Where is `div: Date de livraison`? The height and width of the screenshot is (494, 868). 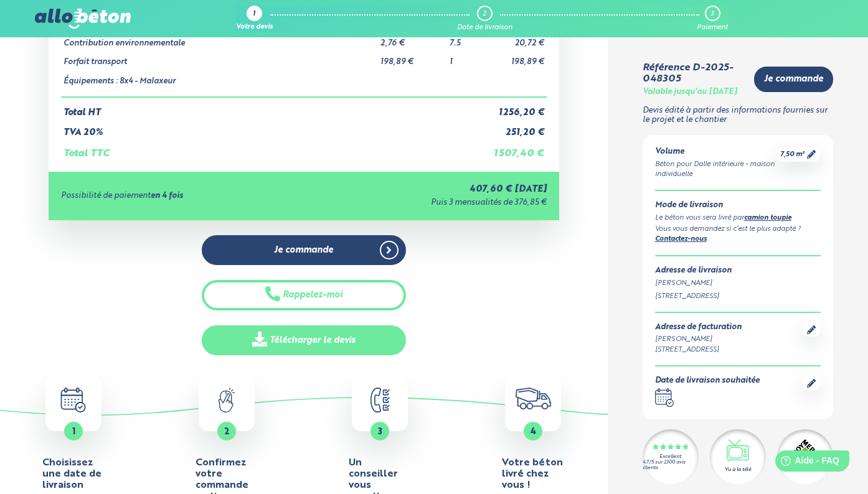
div: Date de livraison is located at coordinates (484, 27).